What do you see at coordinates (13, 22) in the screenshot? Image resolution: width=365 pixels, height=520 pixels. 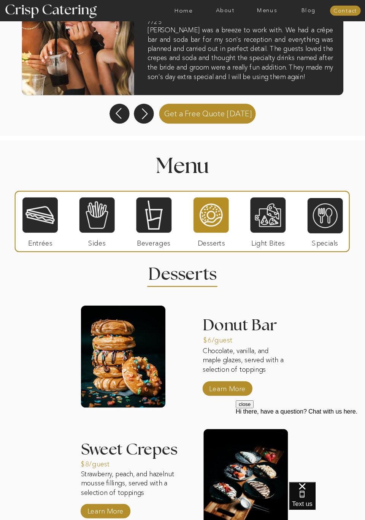 I see `span: Text us` at bounding box center [13, 22].